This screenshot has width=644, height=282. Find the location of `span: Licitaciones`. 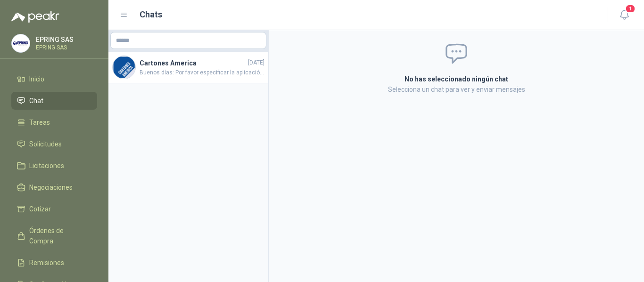

span: Licitaciones is located at coordinates (47, 166).